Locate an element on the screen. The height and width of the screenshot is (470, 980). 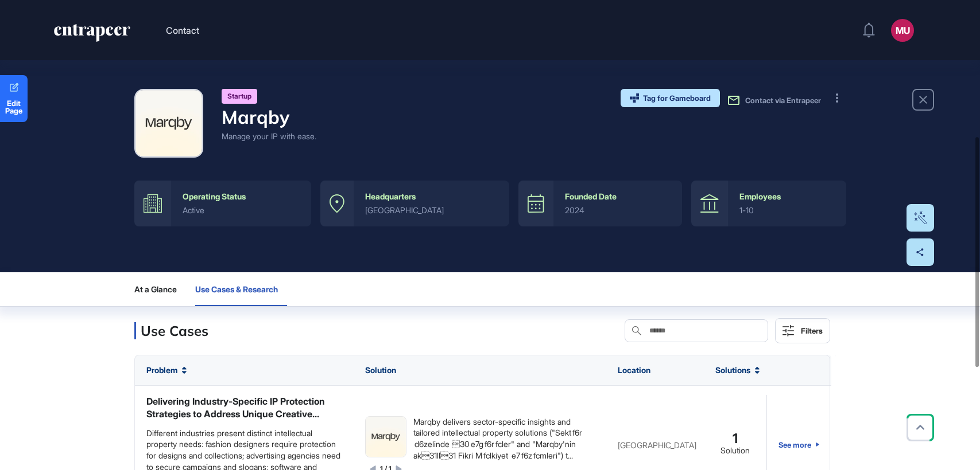
div: MU is located at coordinates (902, 31).